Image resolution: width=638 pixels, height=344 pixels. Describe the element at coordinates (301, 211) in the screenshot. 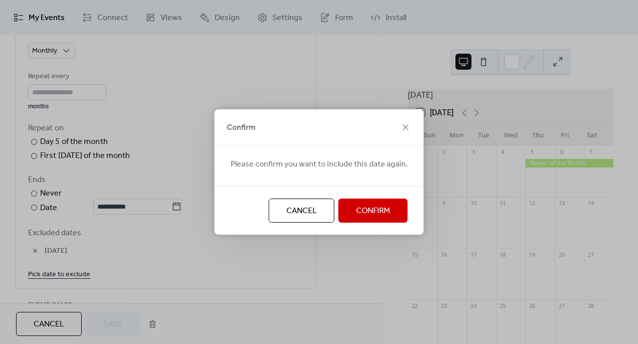

I see `span: Cancel` at that location.